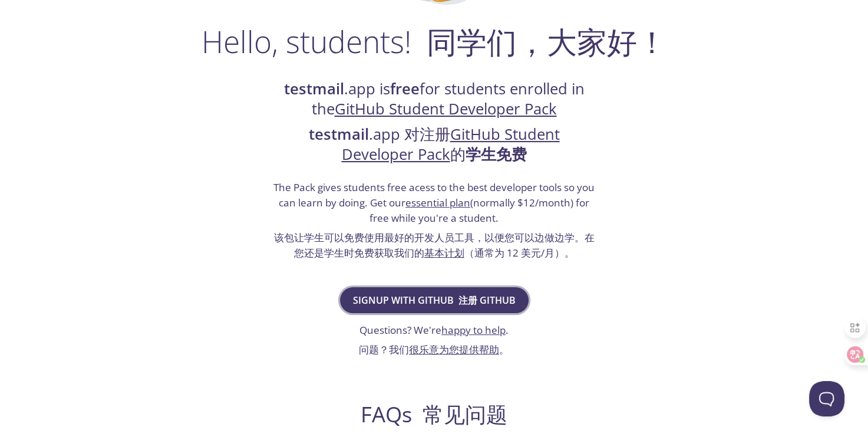 This screenshot has height=440, width=868. Describe the element at coordinates (405, 88) in the screenshot. I see `strong: free` at that location.